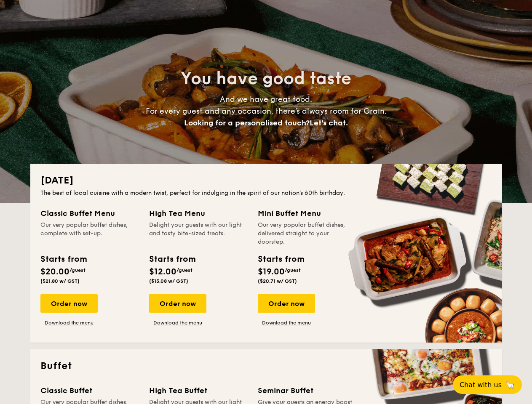 Image resolution: width=532 pixels, height=404 pixels. Describe the element at coordinates (481, 385) in the screenshot. I see `span: Chat with us` at that location.